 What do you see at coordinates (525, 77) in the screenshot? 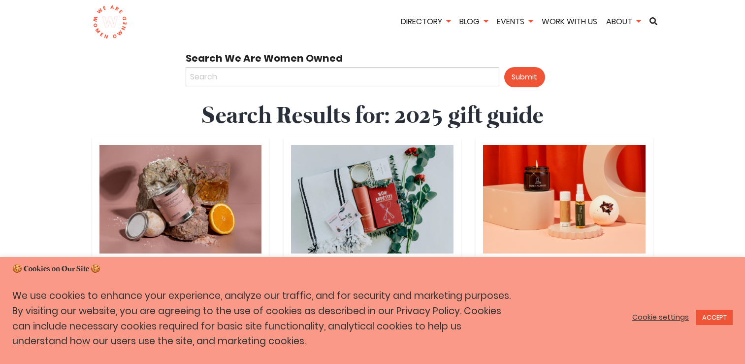
I see `button: Submit` at bounding box center [525, 77].